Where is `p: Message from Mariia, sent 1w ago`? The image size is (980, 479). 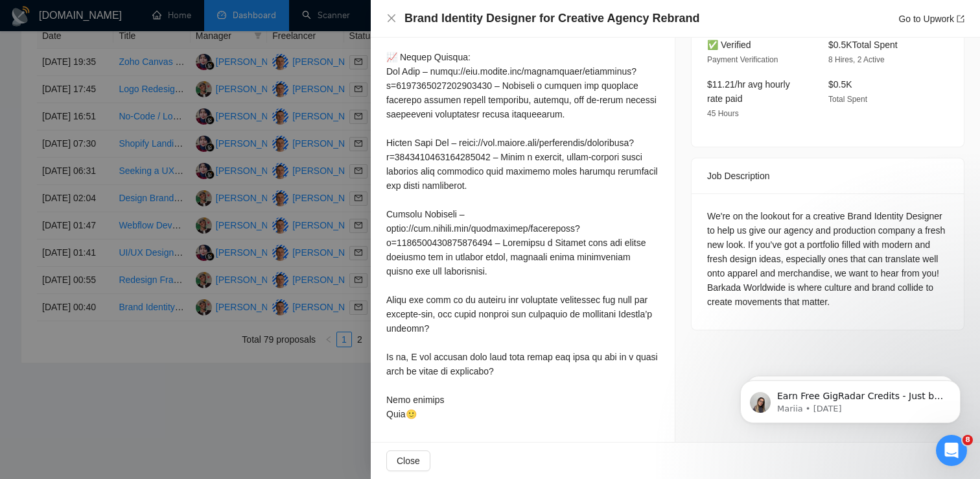
p: Message from Mariia, sent 1w ago is located at coordinates (140, 56).